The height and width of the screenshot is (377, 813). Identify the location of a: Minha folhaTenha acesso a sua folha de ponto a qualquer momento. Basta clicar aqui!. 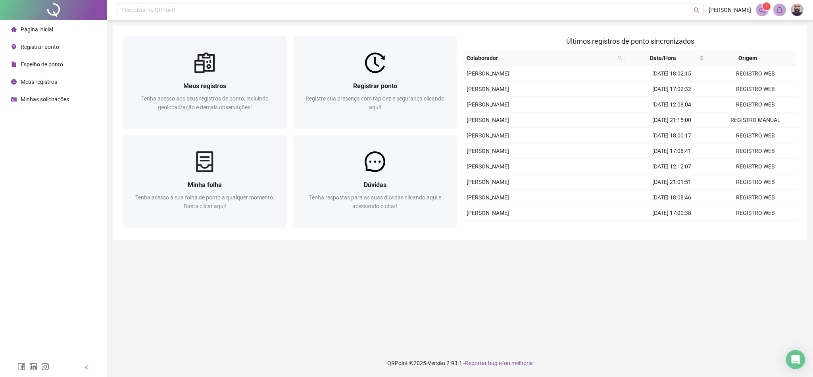
(205, 181).